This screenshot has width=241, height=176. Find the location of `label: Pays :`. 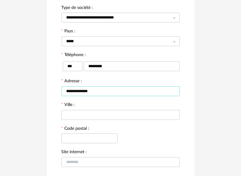

label: Pays : is located at coordinates (69, 32).